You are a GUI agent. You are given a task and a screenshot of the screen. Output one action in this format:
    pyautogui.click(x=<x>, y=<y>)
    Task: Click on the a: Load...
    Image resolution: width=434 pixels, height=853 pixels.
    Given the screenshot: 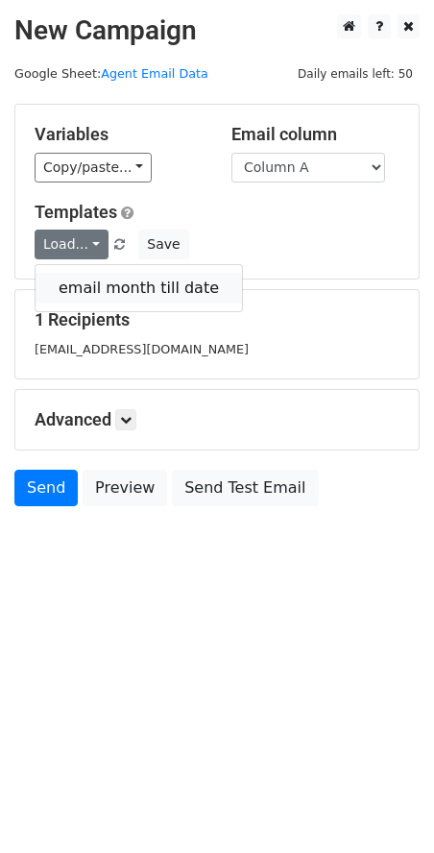 What is the action you would take?
    pyautogui.click(x=71, y=244)
    